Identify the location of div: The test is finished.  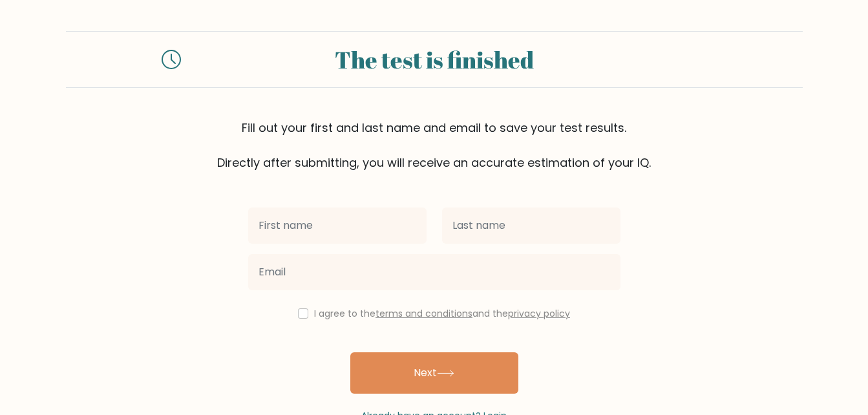
(434, 59).